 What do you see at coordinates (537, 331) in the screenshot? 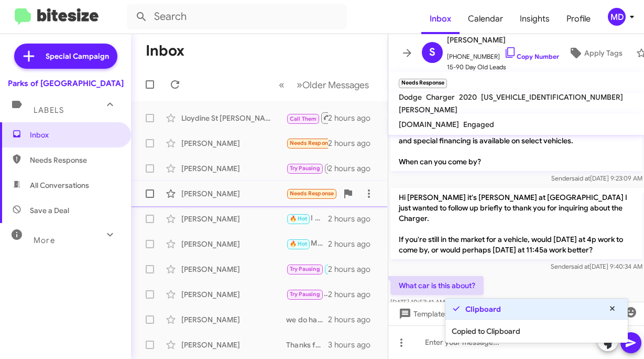
I see `div: Copied to Clipboard` at bounding box center [537, 331].